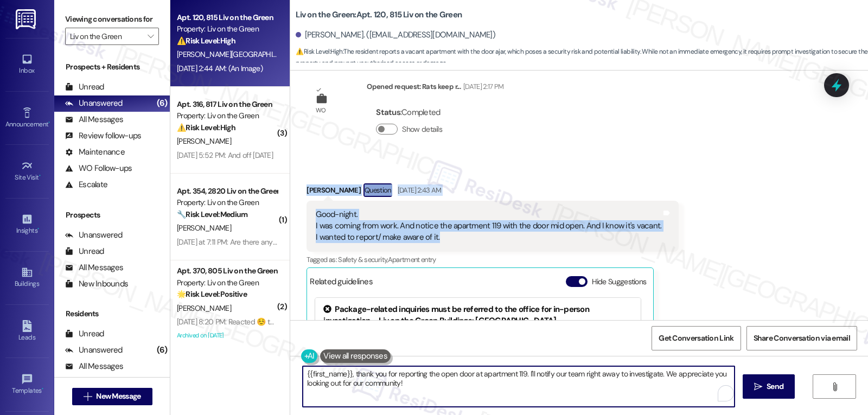 The height and width of the screenshot is (415, 868). What do you see at coordinates (379, 14) in the screenshot?
I see `b: Liv on the Green: Apt. 120, 815 Liv on the Green` at bounding box center [379, 14].